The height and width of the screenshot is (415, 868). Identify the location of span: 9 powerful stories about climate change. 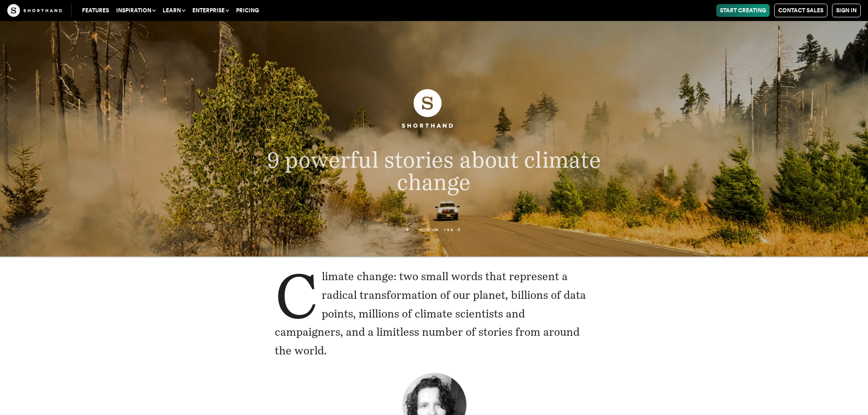
(434, 171).